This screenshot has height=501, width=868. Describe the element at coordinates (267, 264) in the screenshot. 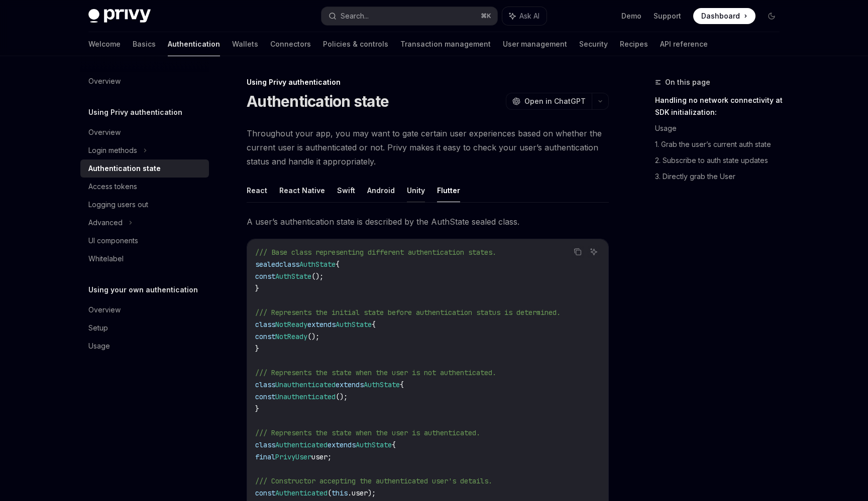

I see `span: sealed` at that location.